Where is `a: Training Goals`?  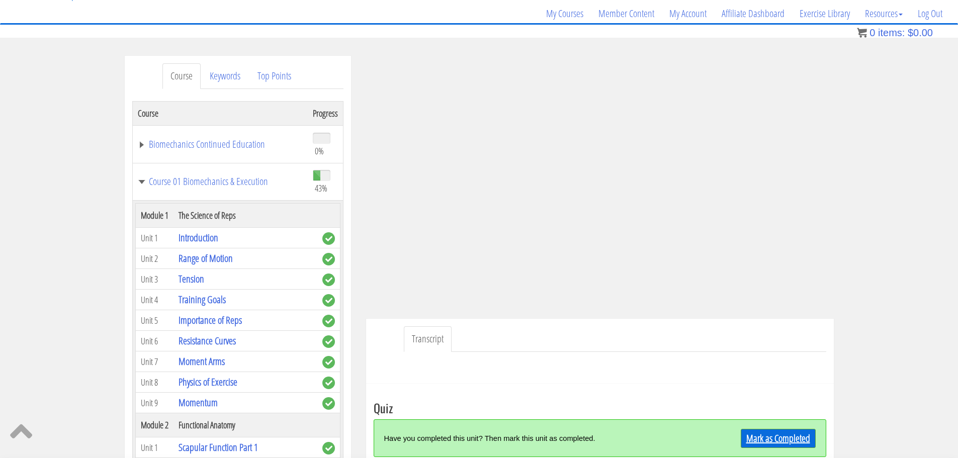
a: Training Goals is located at coordinates (202, 299).